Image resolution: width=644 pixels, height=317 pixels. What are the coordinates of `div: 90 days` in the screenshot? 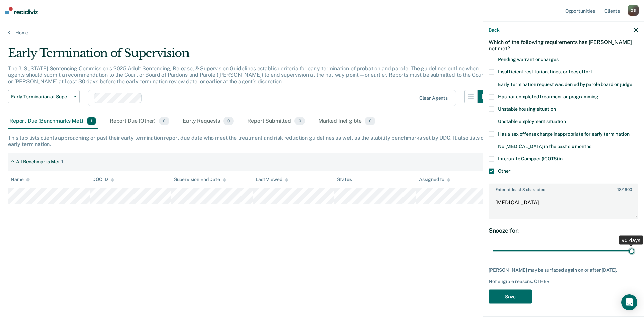 It's located at (631, 240).